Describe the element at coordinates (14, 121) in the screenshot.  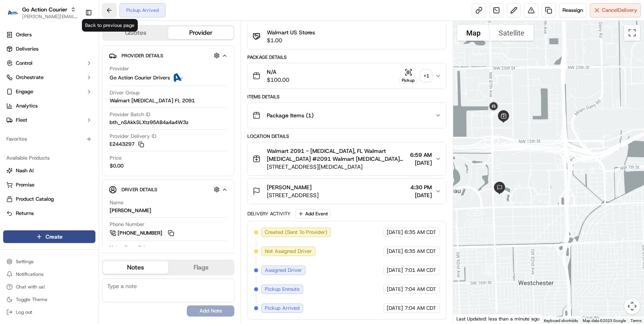
I see `img: Chris Sexton` at that location.